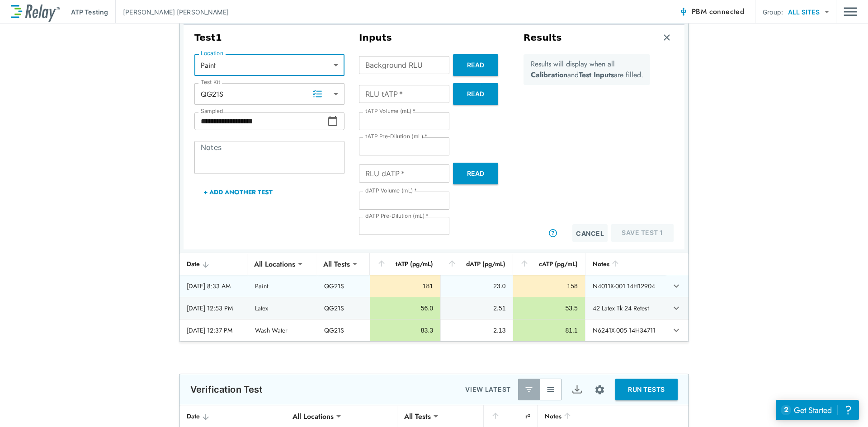  What do you see at coordinates (434, 297) in the screenshot?
I see `table: sticky table` at bounding box center [434, 297].